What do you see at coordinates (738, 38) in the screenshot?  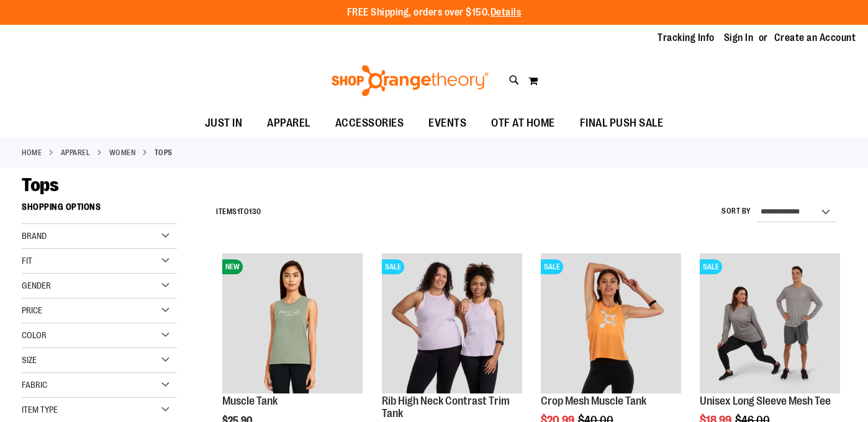 I see `a: Sign In` at bounding box center [738, 38].